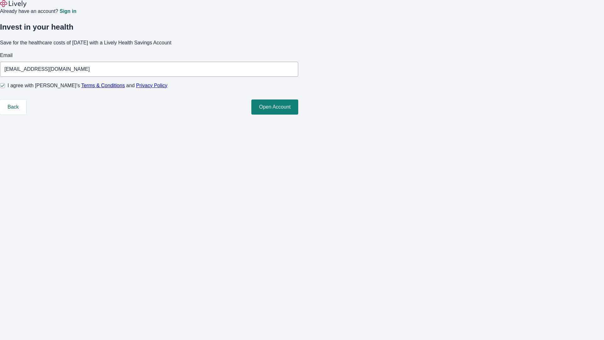 Image resolution: width=604 pixels, height=340 pixels. Describe the element at coordinates (275, 107) in the screenshot. I see `button: Open Account` at that location.